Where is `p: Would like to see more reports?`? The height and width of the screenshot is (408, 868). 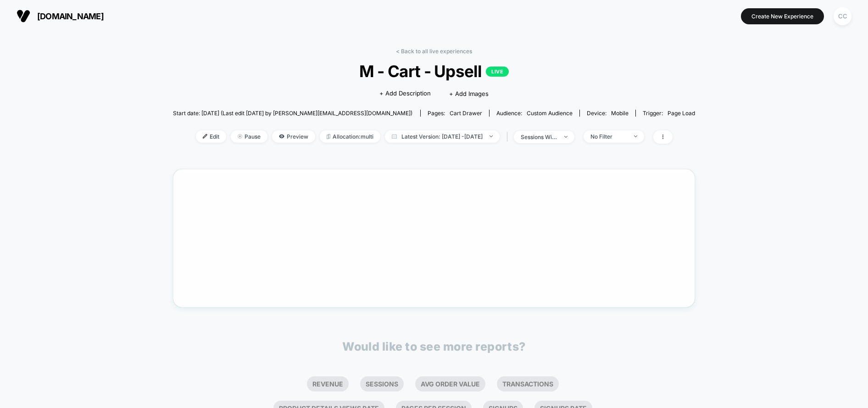
p: Would like to see more reports? is located at coordinates (434, 346).